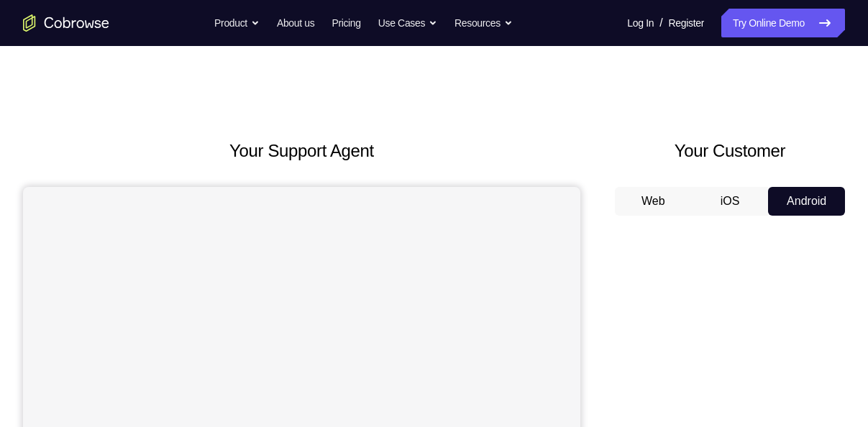  What do you see at coordinates (346, 23) in the screenshot?
I see `a: Pricing` at bounding box center [346, 23].